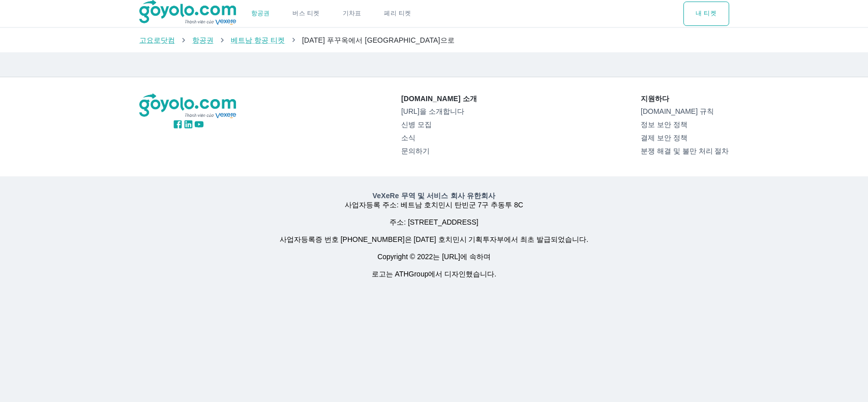 This screenshot has width=868, height=402. I want to click on font: 소식, so click(408, 138).